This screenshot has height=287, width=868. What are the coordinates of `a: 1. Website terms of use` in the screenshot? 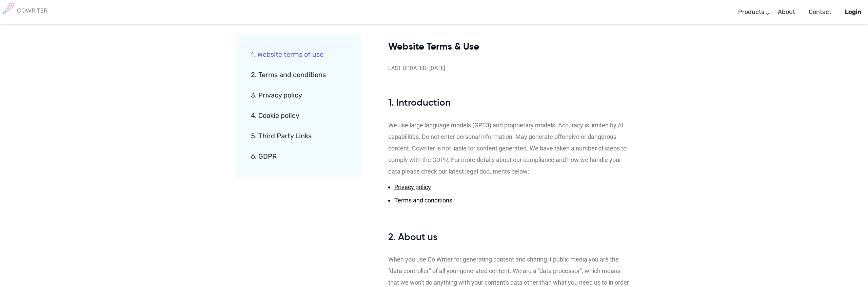 It's located at (304, 54).